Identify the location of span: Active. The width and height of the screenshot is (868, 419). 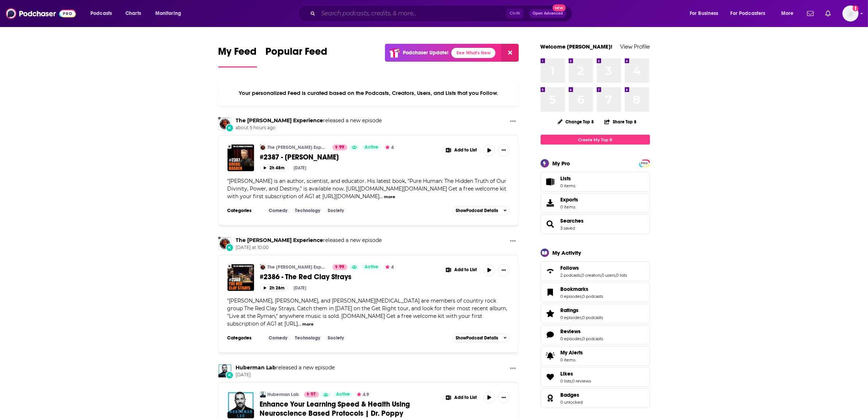
(372, 267).